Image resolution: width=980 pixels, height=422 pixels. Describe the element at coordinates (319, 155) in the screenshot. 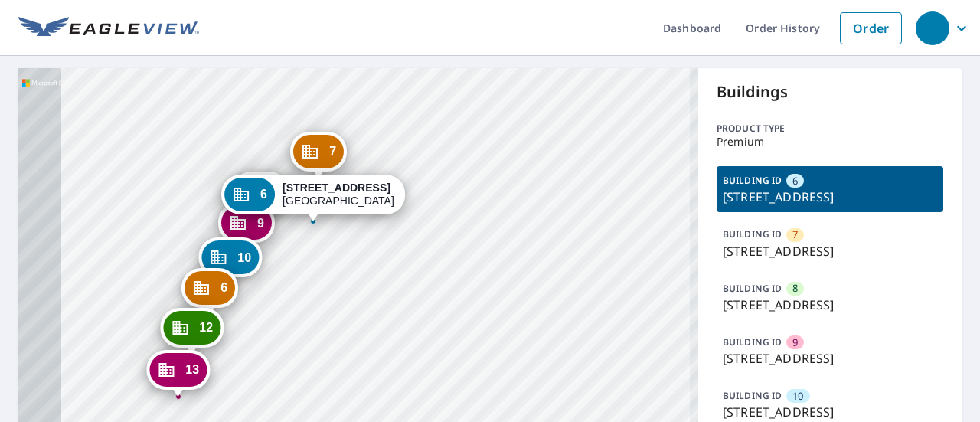

I see `div: Dropped pin, building 7, Commercial property, 5704 Jamboree Ct Austin, TX 78731` at that location.